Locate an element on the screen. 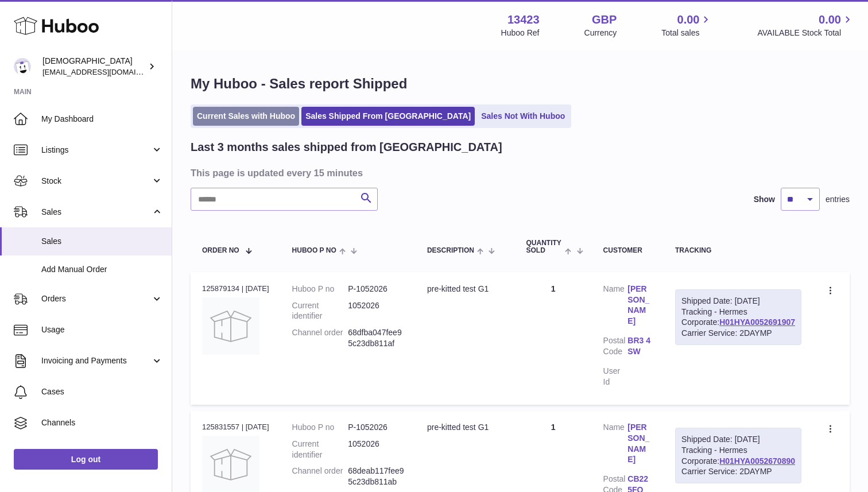  span: Quantity Sold is located at coordinates (544, 247).